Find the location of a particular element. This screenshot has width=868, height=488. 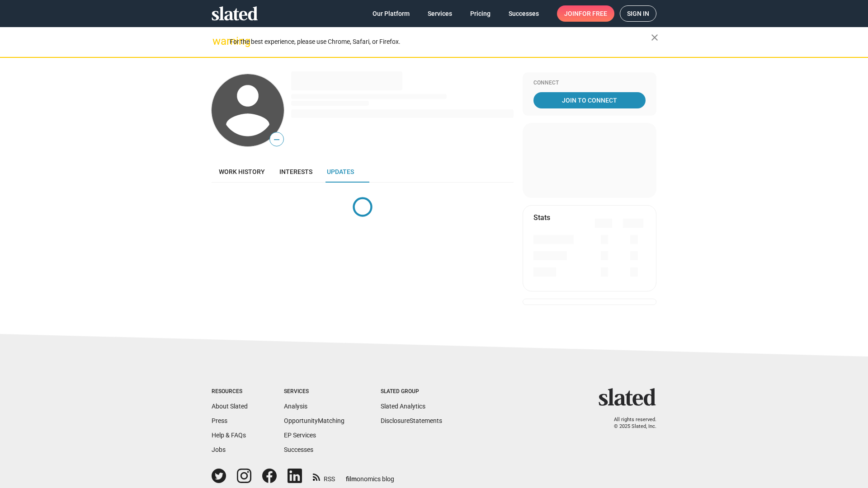

span: Work history is located at coordinates (242, 172).